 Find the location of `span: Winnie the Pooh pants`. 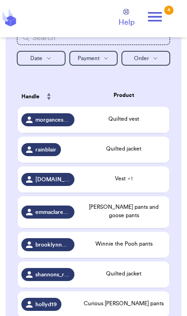

span: Winnie the Pooh pants is located at coordinates (124, 244).